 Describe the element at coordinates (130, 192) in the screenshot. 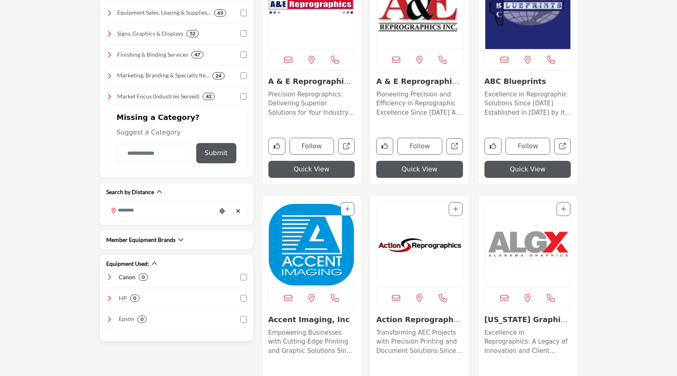

I see `h2: Search by Distance` at that location.